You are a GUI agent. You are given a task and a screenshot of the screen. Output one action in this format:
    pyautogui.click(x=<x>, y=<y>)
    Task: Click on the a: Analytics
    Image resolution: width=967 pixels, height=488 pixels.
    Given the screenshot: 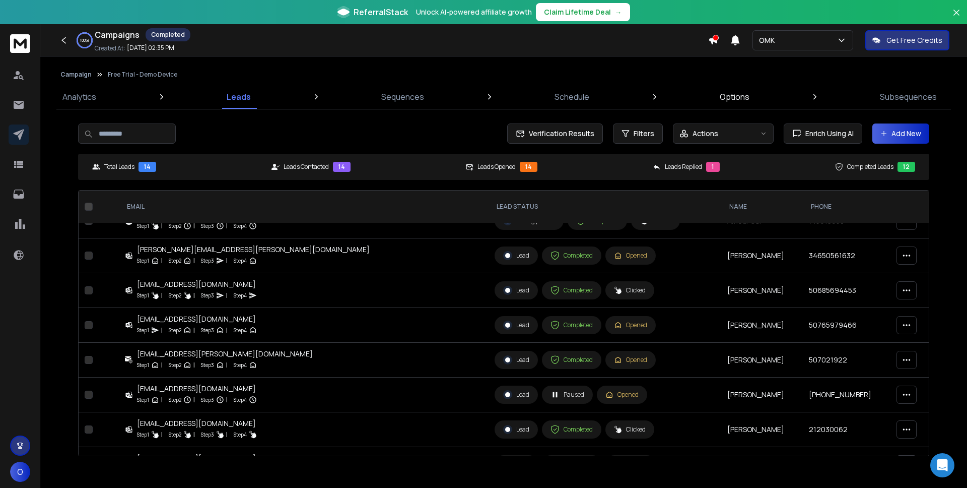 What is the action you would take?
    pyautogui.click(x=79, y=97)
    